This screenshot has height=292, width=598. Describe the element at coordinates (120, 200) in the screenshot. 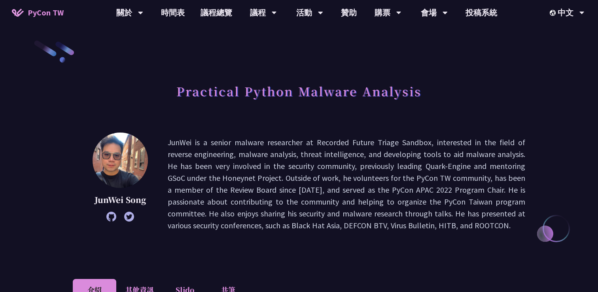

I see `p: JunWei Song` at that location.